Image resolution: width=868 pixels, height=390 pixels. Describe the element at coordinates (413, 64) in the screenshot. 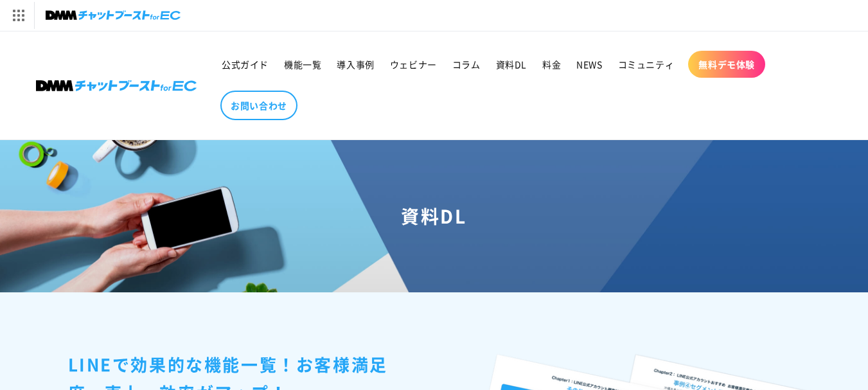

I see `span: ウェビナー` at that location.